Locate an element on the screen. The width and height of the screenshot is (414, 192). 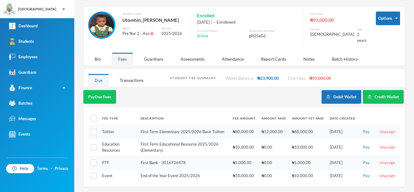
div: ₦93,000.00 is located at coordinates (338, 20).